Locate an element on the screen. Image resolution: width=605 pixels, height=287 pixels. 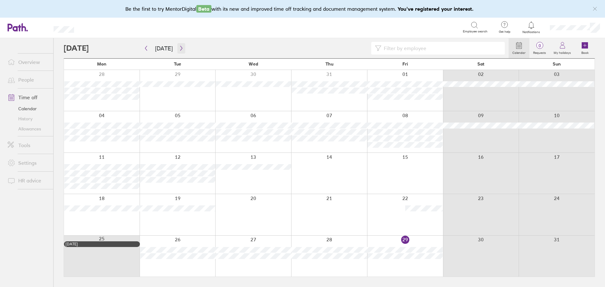
span: Tue is located at coordinates (177, 64).